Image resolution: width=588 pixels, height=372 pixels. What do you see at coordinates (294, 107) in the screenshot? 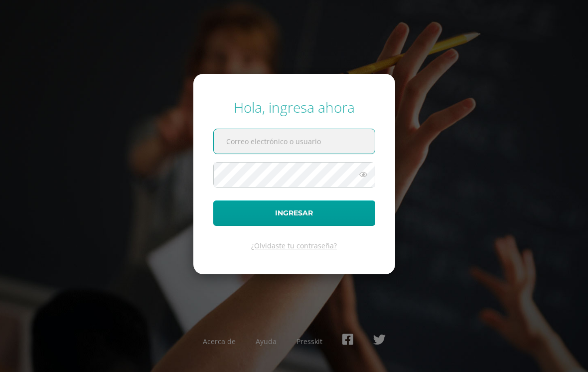
I see `div: Hola, ingresa ahora` at bounding box center [294, 107].